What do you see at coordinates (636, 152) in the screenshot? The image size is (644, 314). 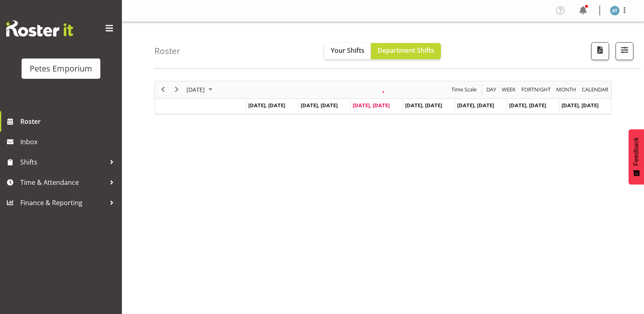 I see `span: Feedback` at bounding box center [636, 152].